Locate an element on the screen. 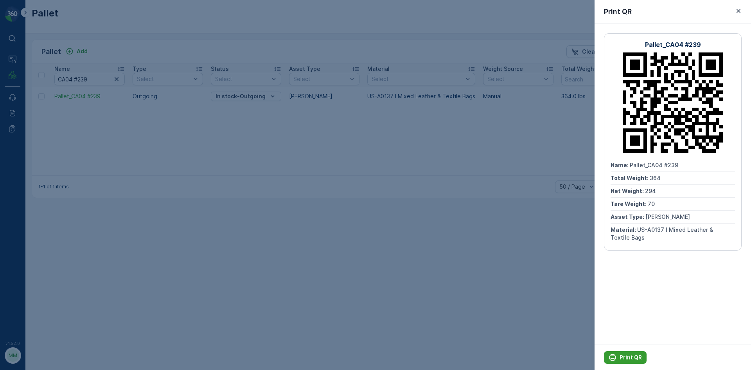 The height and width of the screenshot is (370, 751). span: Asset Type : is located at coordinates (628, 216).